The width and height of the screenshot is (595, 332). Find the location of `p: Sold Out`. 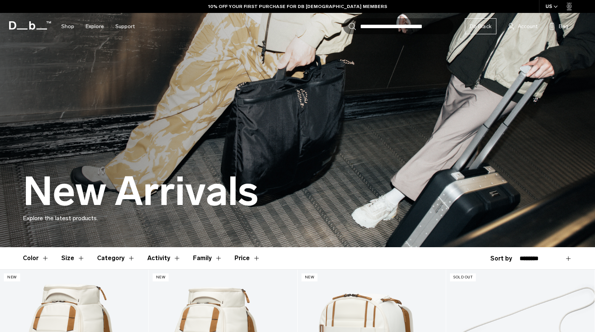

p: Sold Out is located at coordinates (463, 278).